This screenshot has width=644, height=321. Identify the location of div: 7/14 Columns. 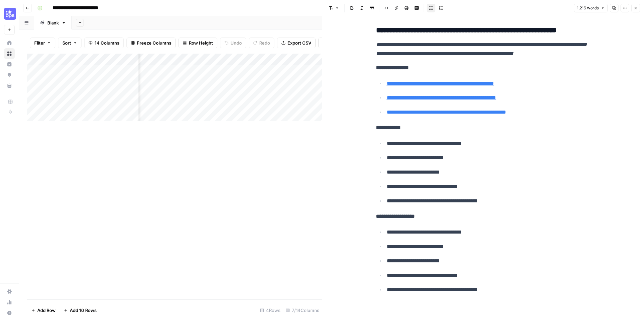
(303, 310).